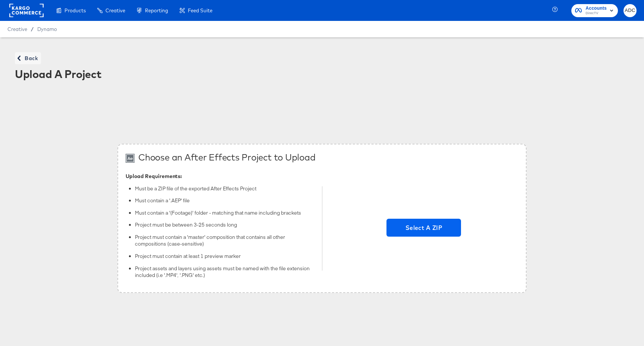 The height and width of the screenshot is (346, 644). I want to click on li: Project assets and layers using assets must be named with the file extension included (i.e '.MP4'..., so click(225, 272).